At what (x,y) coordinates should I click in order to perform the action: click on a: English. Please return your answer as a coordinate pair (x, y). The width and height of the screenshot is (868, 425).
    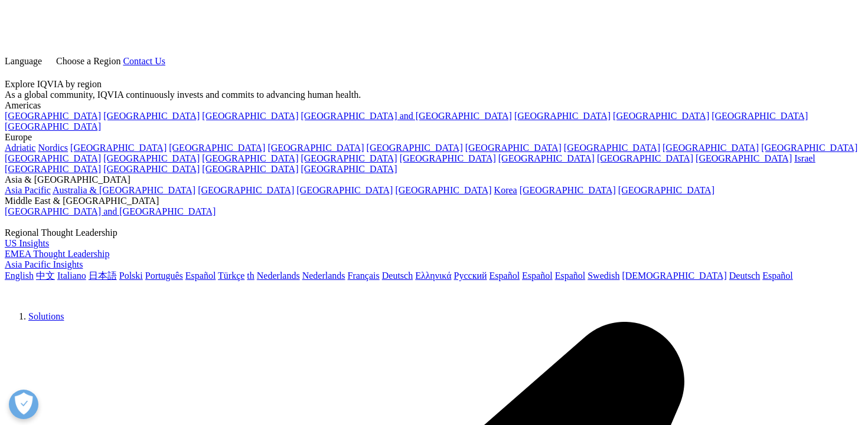
    Looking at the image, I should click on (19, 276).